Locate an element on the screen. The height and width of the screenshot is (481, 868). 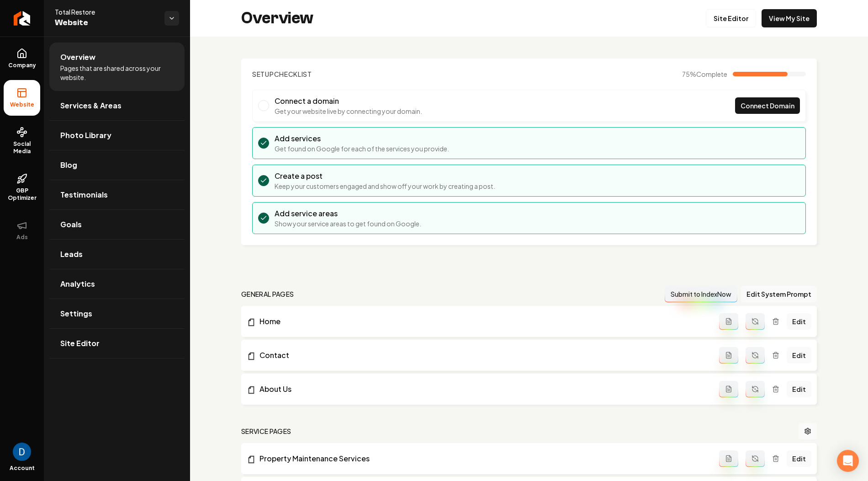
h3: Connect a domain is located at coordinates (348, 101).